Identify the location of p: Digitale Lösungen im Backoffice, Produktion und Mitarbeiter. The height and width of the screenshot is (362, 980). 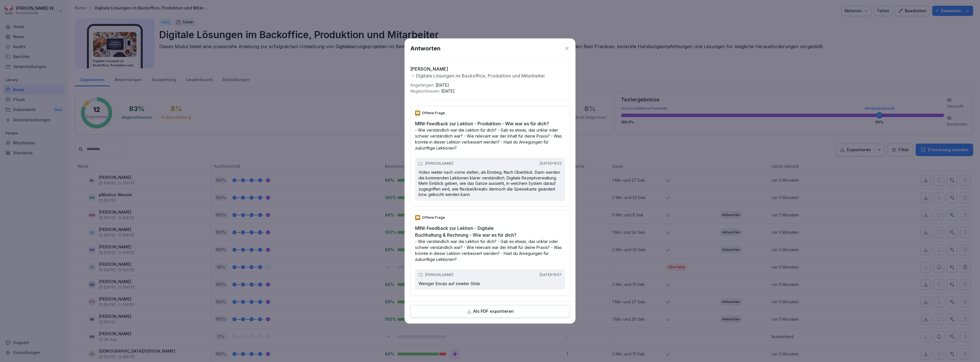
(480, 76).